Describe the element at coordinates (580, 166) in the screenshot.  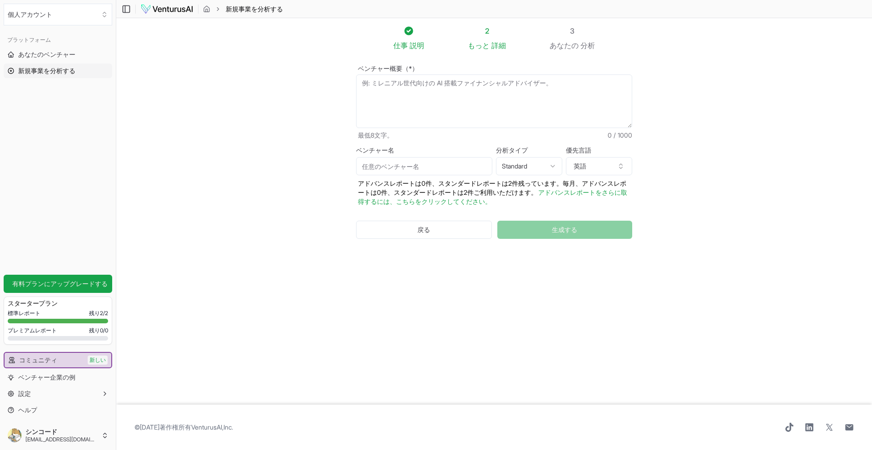
I see `font: 英語` at that location.